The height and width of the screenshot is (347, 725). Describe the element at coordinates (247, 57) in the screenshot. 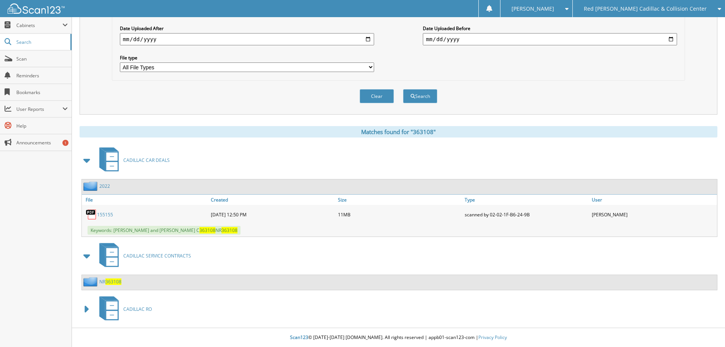

I see `label: File type` at that location.